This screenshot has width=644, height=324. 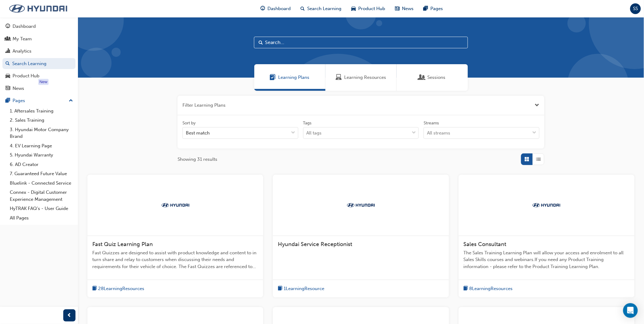 I want to click on a: 3. Hyundai Motor Company Brand, so click(x=41, y=133).